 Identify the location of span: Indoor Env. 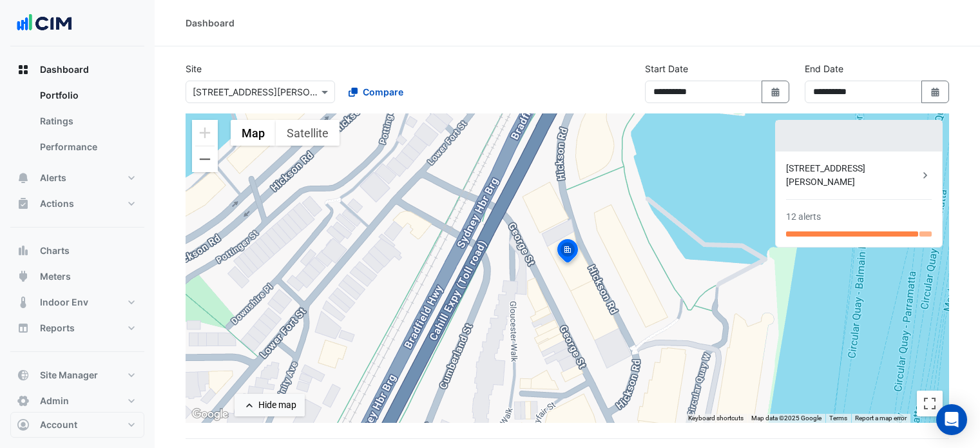
(64, 303).